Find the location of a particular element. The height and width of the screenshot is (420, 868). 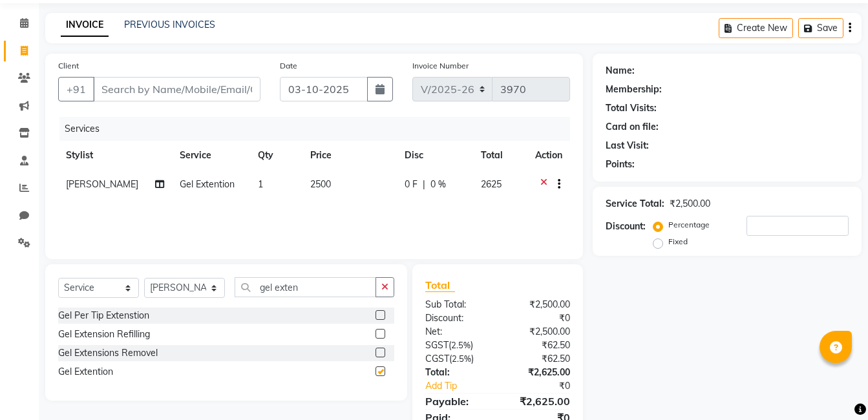

span: 0 % is located at coordinates (439, 184).